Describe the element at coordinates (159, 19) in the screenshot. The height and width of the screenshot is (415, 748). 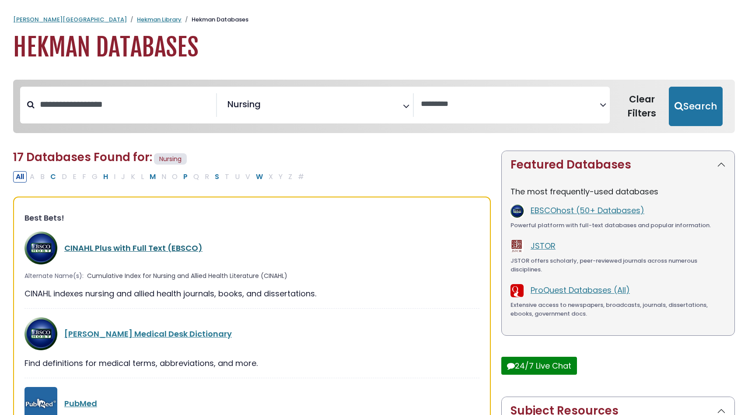
I see `a: Hekman Library` at that location.